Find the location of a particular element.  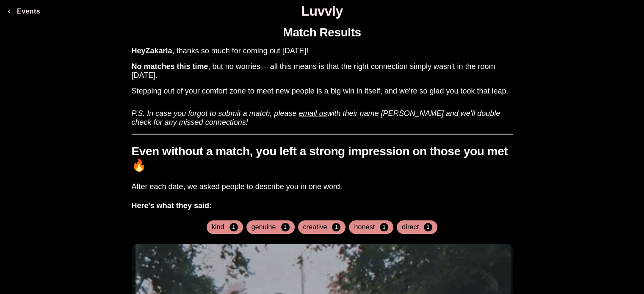

h3: After each date, we asked people to describe you in one word. is located at coordinates (322, 187).